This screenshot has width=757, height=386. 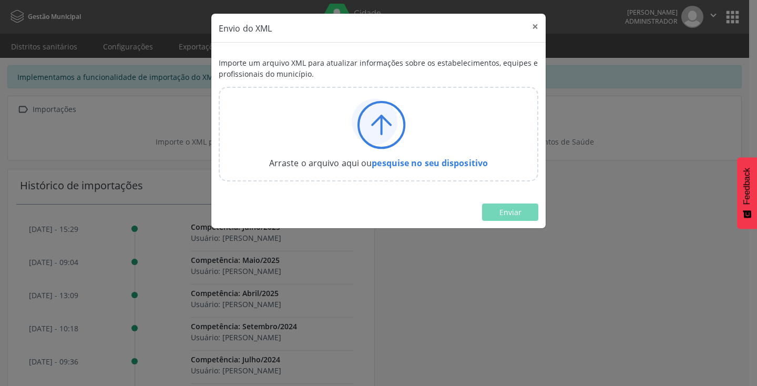 What do you see at coordinates (535, 26) in the screenshot?
I see `button: Close` at bounding box center [535, 26].